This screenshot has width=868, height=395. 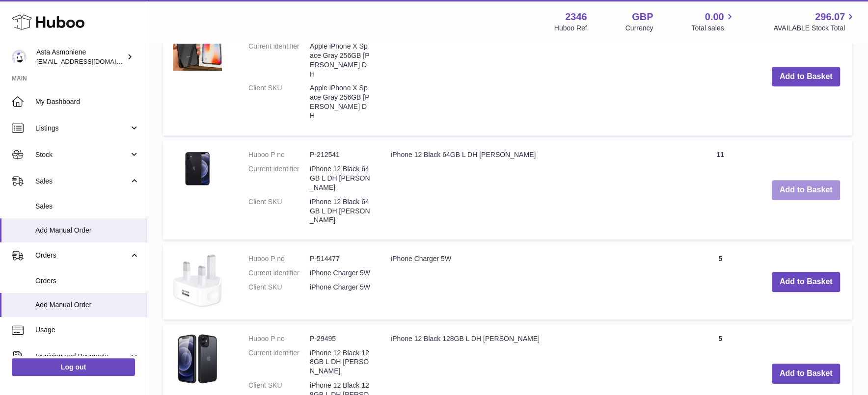 I want to click on span: Stock, so click(x=82, y=154).